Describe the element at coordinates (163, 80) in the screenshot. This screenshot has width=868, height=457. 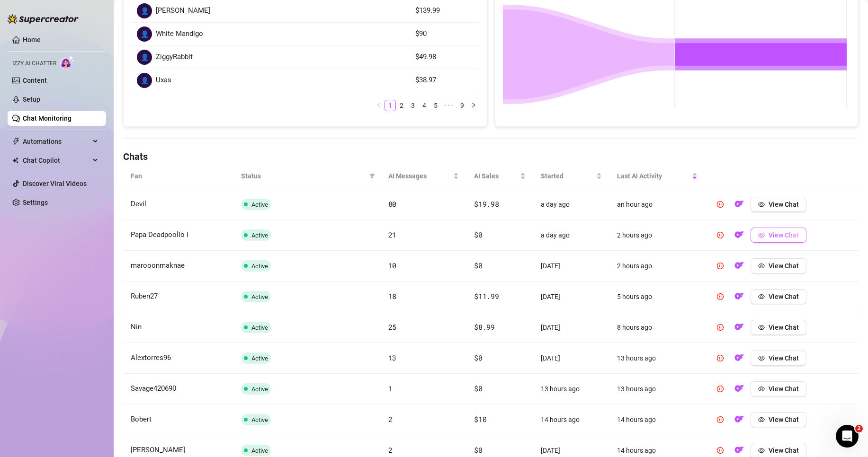
I see `span: Uxas` at that location.